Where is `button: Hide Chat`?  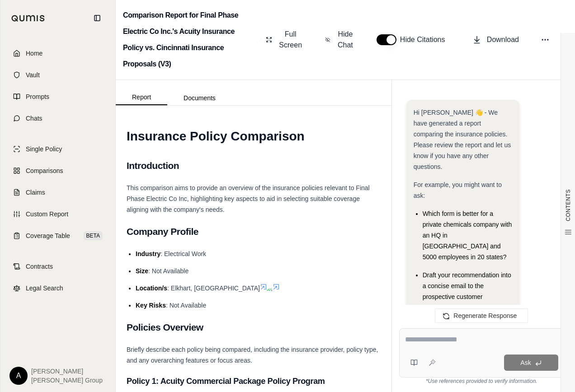
button: Hide Chat is located at coordinates (340, 40).